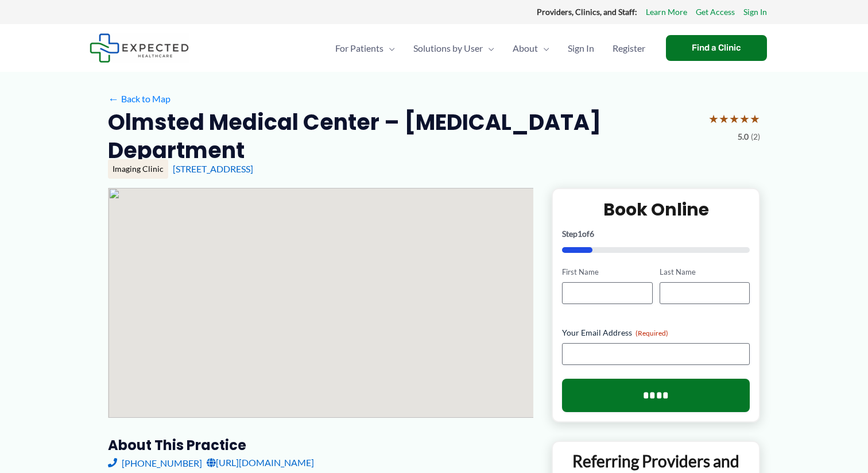 This screenshot has width=868, height=473. What do you see at coordinates (137, 169) in the screenshot?
I see `div: Imaging Clinic` at bounding box center [137, 169].